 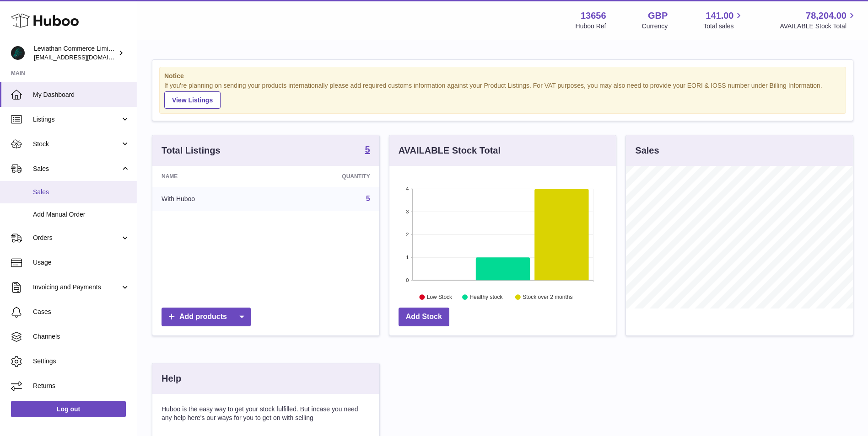 I want to click on div: Leviathan Commerce Limited, so click(x=75, y=53).